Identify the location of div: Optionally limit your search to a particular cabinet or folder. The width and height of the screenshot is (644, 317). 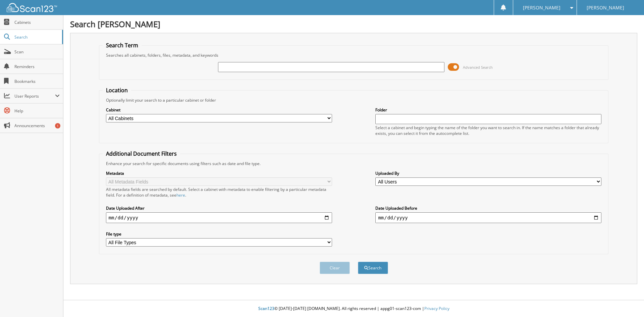
(354, 100).